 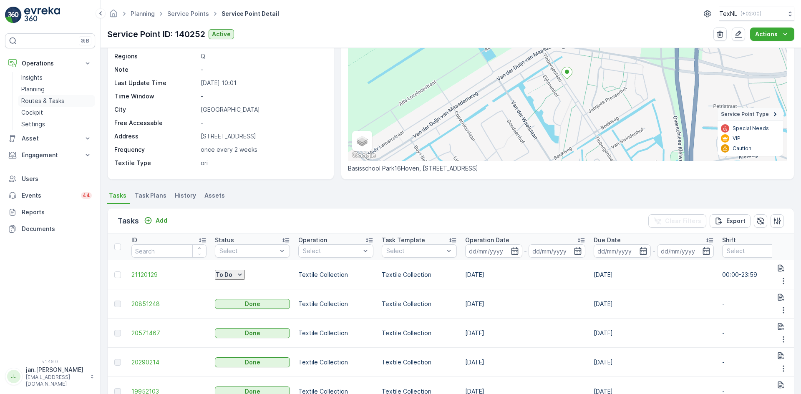 What do you see at coordinates (169, 251) in the screenshot?
I see `input: Search` at bounding box center [169, 251].